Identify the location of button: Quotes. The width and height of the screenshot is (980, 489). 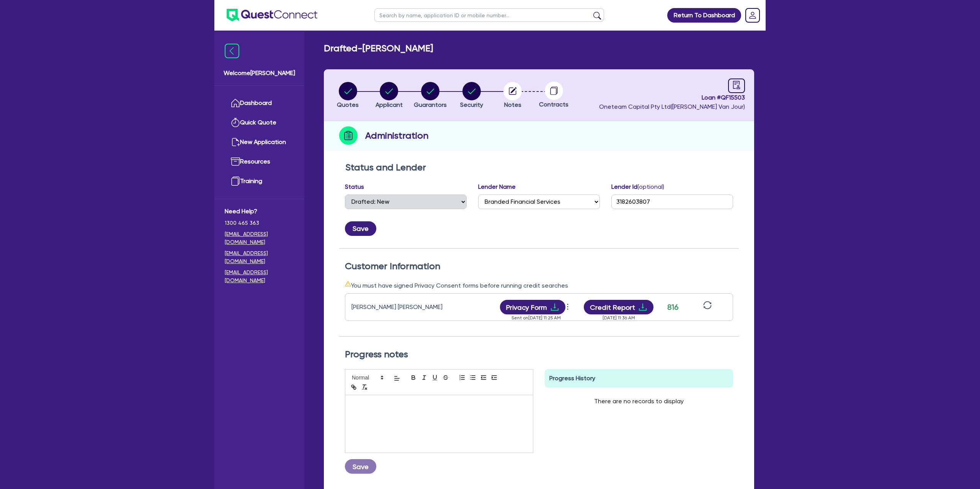
(348, 96).